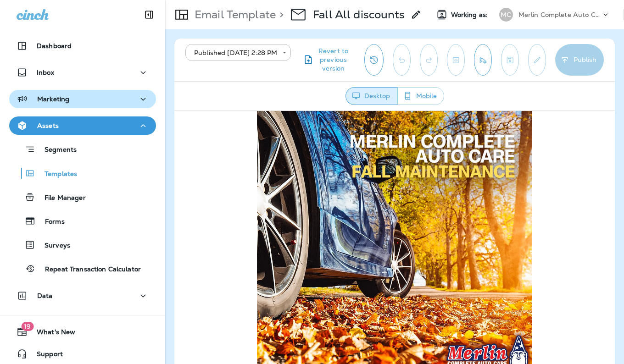 The height and width of the screenshot is (364, 624). What do you see at coordinates (358, 14) in the screenshot?
I see `p: Fall All discounts` at bounding box center [358, 14].